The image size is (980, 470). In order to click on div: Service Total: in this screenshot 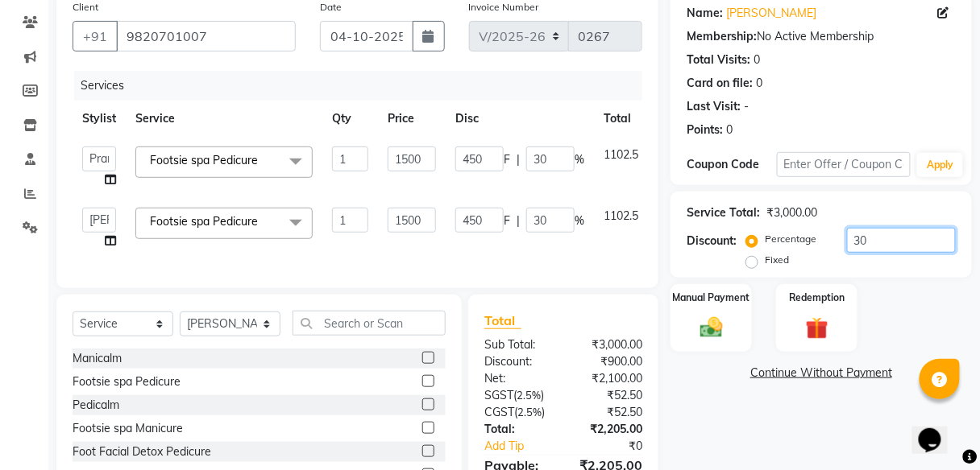, I will do `click(723, 213)`.